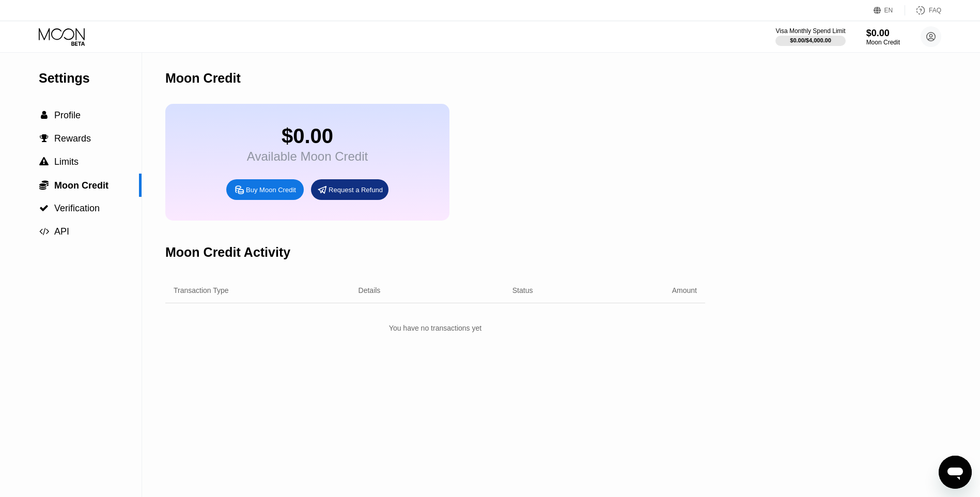  What do you see at coordinates (811, 37) in the screenshot?
I see `div: Visa Monthly Spend Limit$0.00/$4,000.00` at bounding box center [811, 37].